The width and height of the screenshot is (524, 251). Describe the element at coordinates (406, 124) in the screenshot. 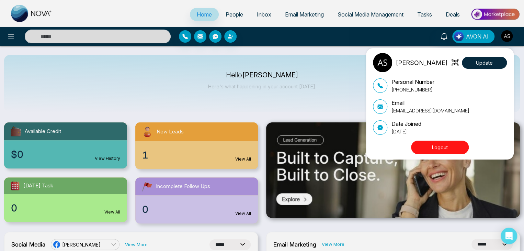

I see `p: Date Joined` at that location.